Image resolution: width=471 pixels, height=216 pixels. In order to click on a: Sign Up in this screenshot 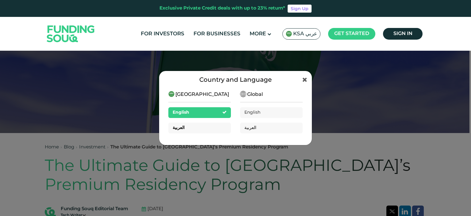, I will do `click(300, 9)`.